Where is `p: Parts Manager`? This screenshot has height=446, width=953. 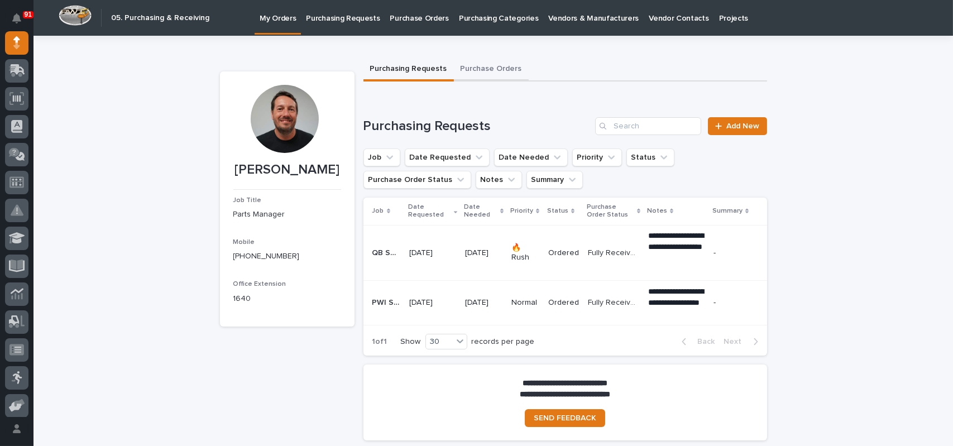
p: Parts Manager is located at coordinates (287, 214).